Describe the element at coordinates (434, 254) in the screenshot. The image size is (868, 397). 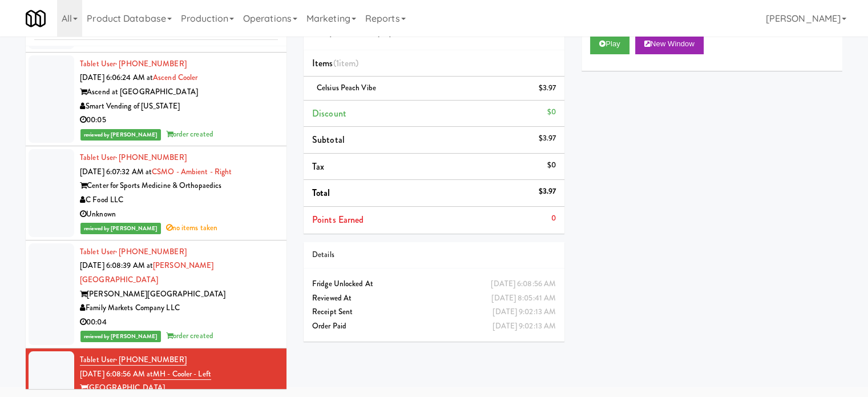
I see `div: Details` at that location.